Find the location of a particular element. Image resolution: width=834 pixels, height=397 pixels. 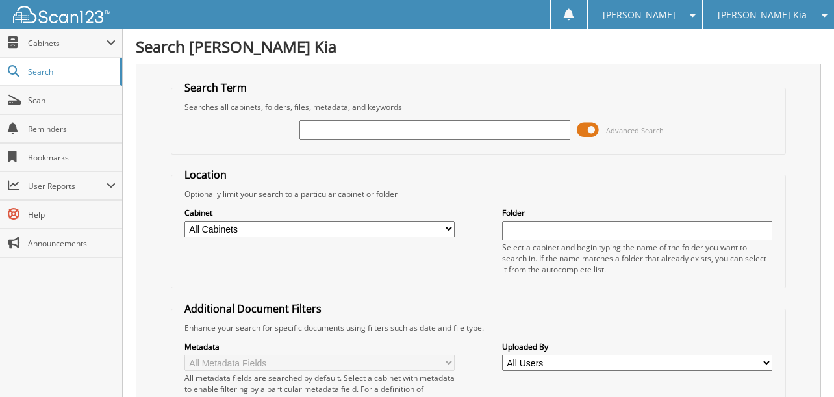

span: Cabinets is located at coordinates (67, 43).